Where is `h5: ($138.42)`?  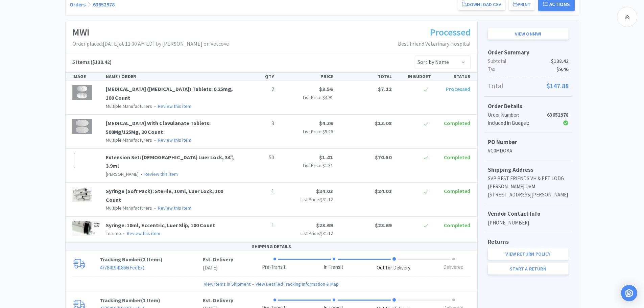 h5: ($138.42) is located at coordinates (92, 62).